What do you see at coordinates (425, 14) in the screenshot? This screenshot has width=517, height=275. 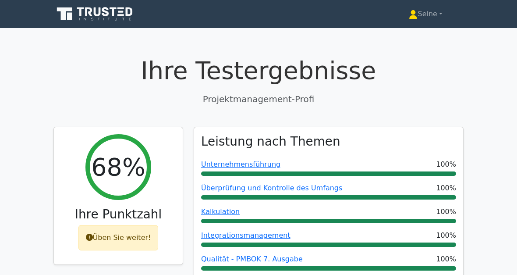 I see `a: Seine` at bounding box center [425, 14].